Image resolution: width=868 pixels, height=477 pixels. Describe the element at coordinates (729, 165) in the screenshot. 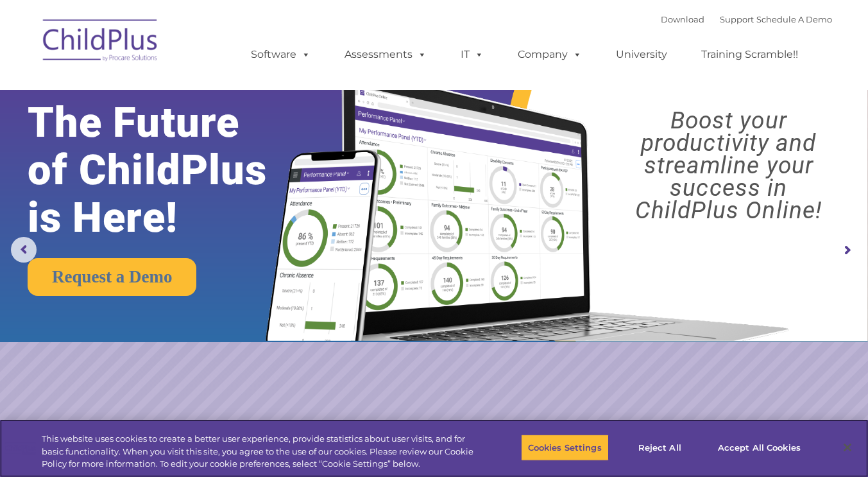

I see `rs-layer: Boost your productivity and streamline your success in ChildPlus Online!` at that location.